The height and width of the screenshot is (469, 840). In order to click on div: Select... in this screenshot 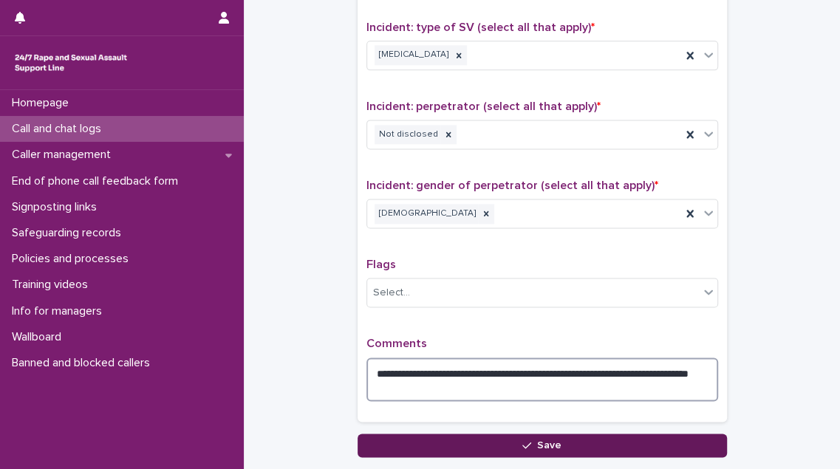, I will do `click(392, 293)`.